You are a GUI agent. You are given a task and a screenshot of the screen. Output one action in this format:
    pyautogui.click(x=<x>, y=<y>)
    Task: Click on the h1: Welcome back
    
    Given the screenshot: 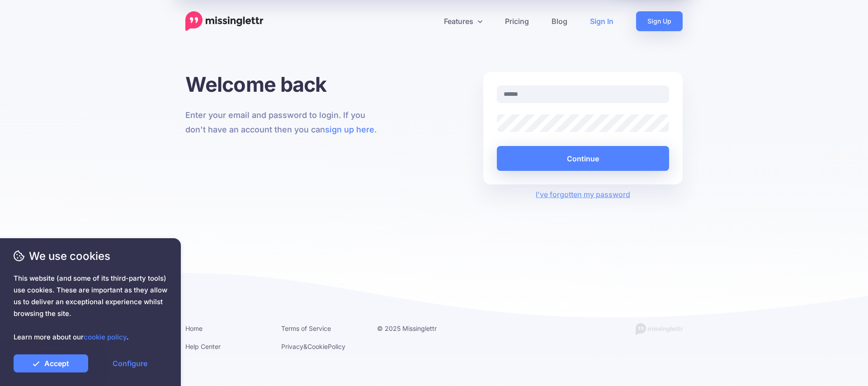 What is the action you would take?
    pyautogui.click(x=285, y=84)
    